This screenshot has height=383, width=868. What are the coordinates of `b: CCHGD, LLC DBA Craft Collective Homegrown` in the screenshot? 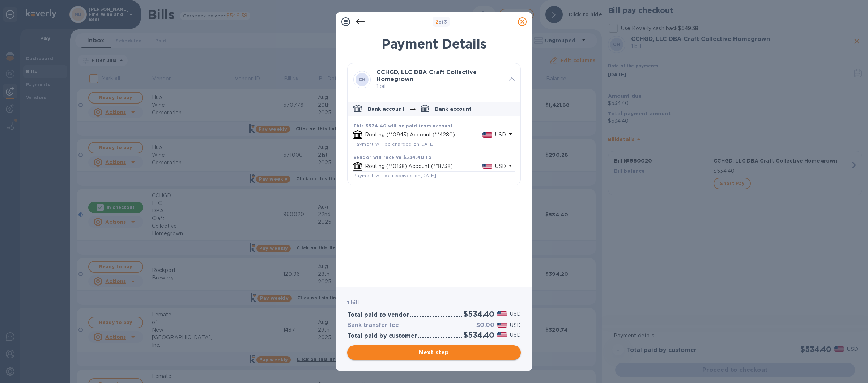 It's located at (427, 75).